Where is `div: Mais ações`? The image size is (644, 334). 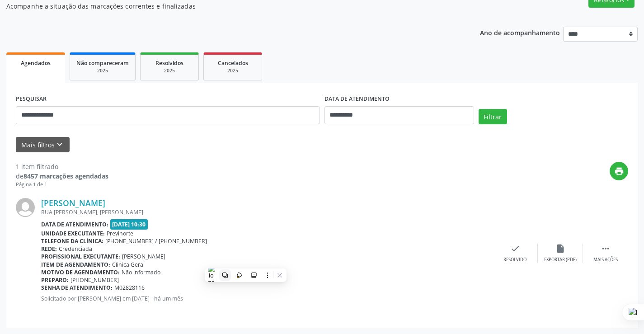
div: Mais ações is located at coordinates (605, 260).